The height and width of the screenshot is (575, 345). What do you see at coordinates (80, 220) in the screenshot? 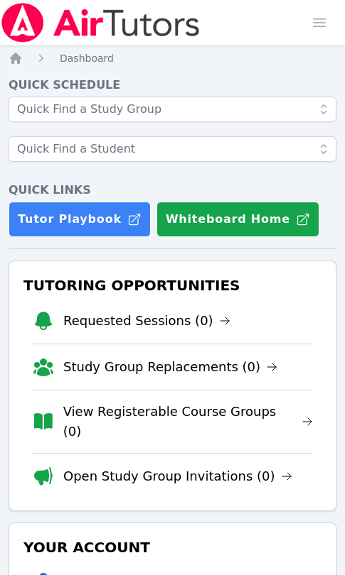
I see `a: Tutor Playbook` at bounding box center [80, 220].